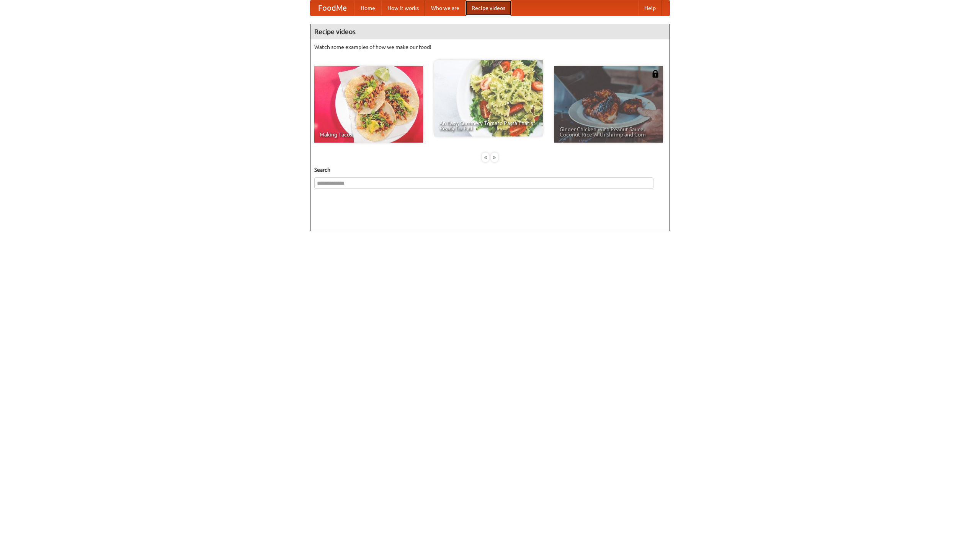 This screenshot has width=980, height=541. Describe the element at coordinates (655, 73) in the screenshot. I see `img: 483408.png` at that location.